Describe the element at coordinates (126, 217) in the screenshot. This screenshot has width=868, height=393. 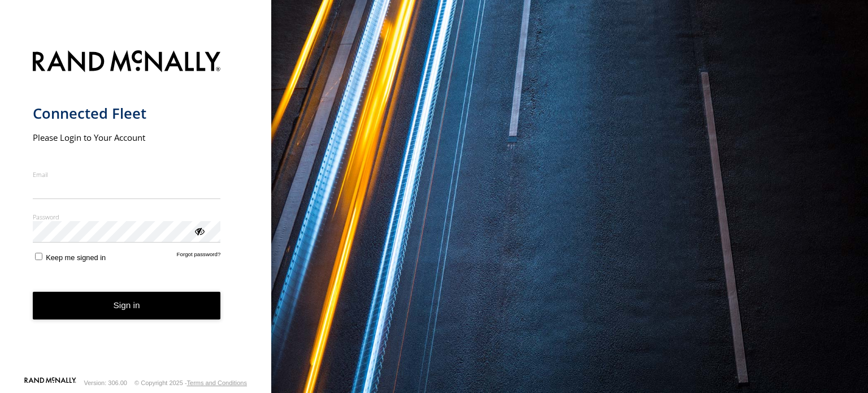
I see `label: Password` at that location.